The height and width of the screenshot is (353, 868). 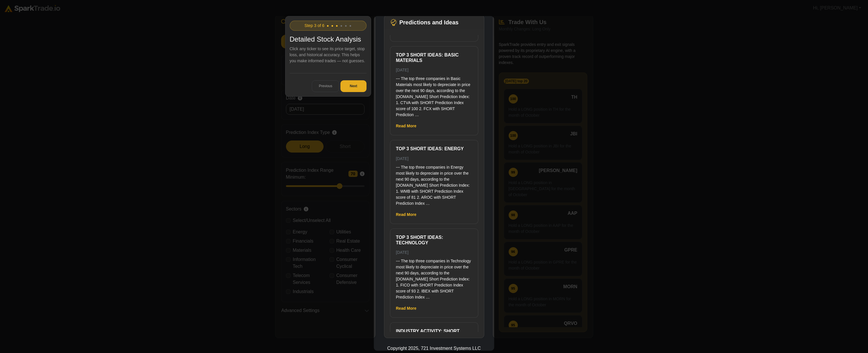 I want to click on p: --- The top three companies in Basic Materials most likely to depreciate in price over the next 9..., so click(x=434, y=97).